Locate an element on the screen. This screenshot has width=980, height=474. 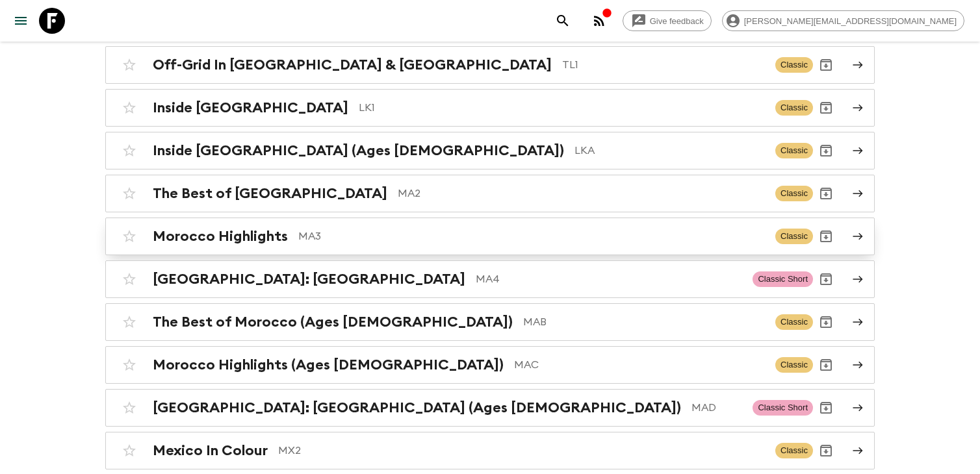
p: MAD is located at coordinates (717, 408).